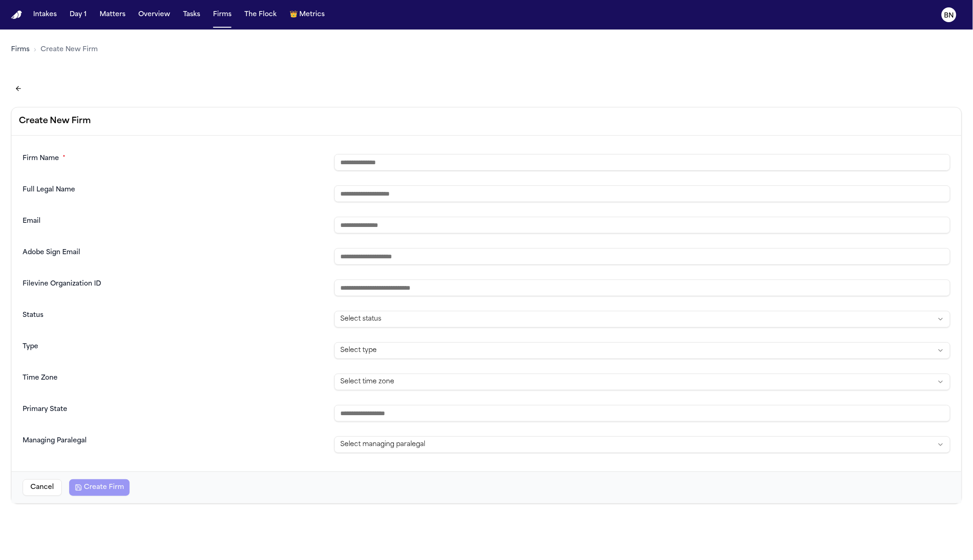  I want to click on a: Tasks, so click(191, 15).